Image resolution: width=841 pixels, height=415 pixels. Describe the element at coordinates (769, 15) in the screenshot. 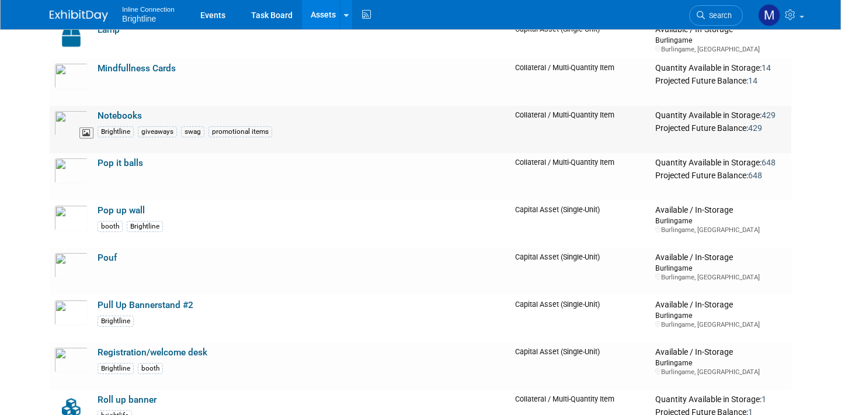

I see `img: Mallissa Watts` at that location.